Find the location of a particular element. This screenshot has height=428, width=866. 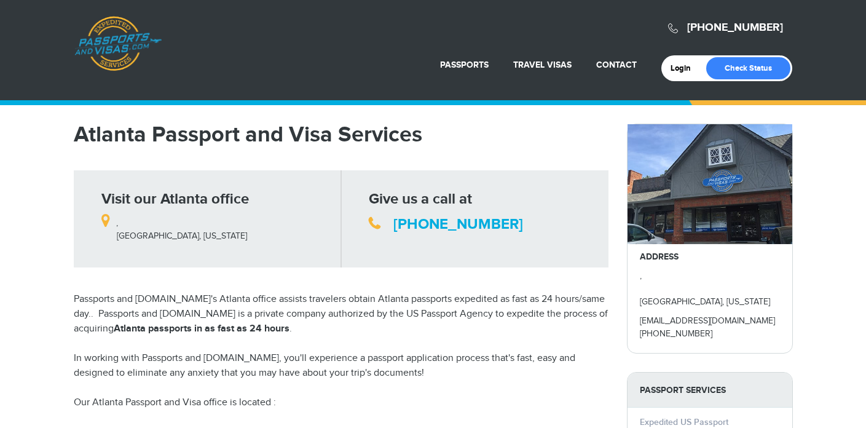

a: Contact is located at coordinates (616, 65).